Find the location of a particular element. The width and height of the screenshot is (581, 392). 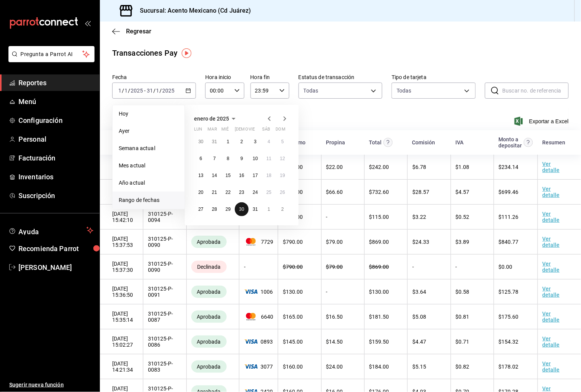

span: $ 115.00 is located at coordinates (379, 217).